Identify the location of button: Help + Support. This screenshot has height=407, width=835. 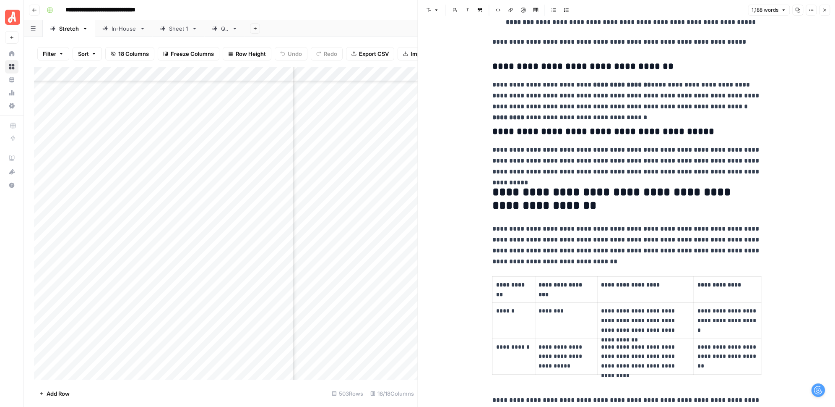
(12, 185).